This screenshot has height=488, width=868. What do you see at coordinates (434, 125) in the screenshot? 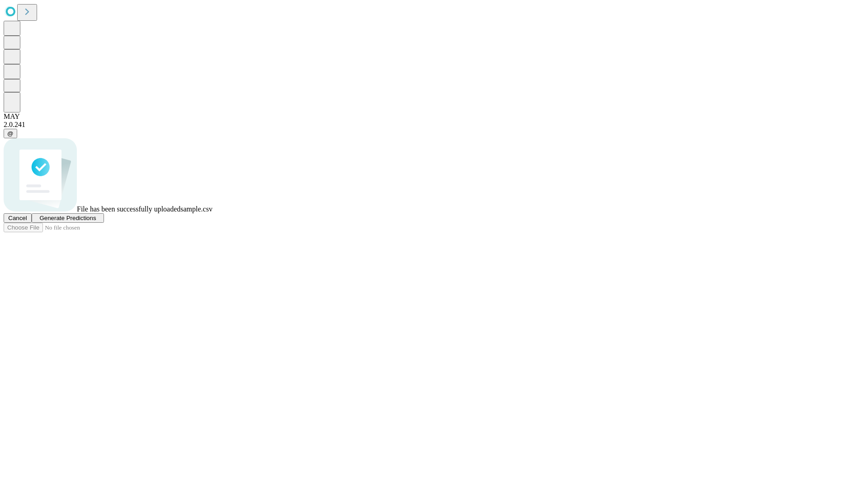
I see `div: 2.0.241` at bounding box center [434, 125].